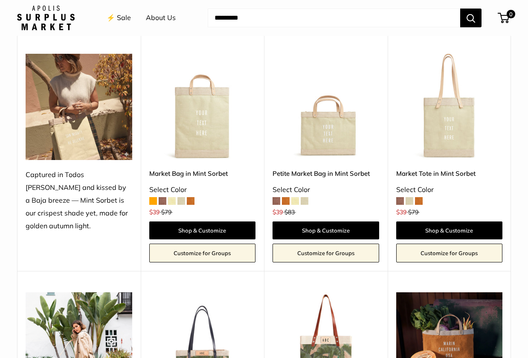 The height and width of the screenshot is (358, 528). Describe the element at coordinates (511, 14) in the screenshot. I see `span: 0` at that location.